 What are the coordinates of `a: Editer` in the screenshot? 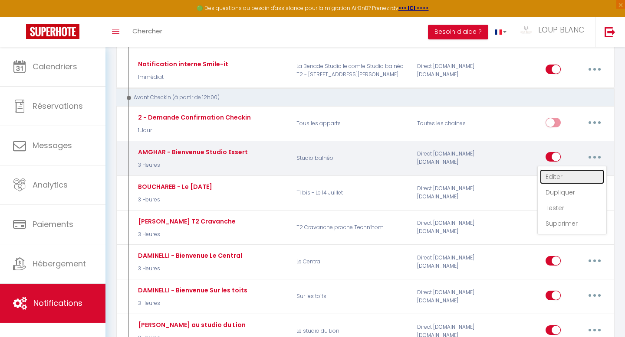 It's located at (572, 177).